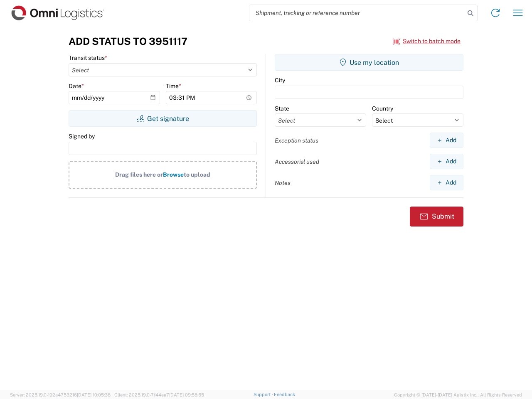 The width and height of the screenshot is (532, 399). What do you see at coordinates (280, 80) in the screenshot?
I see `label: City` at bounding box center [280, 80].